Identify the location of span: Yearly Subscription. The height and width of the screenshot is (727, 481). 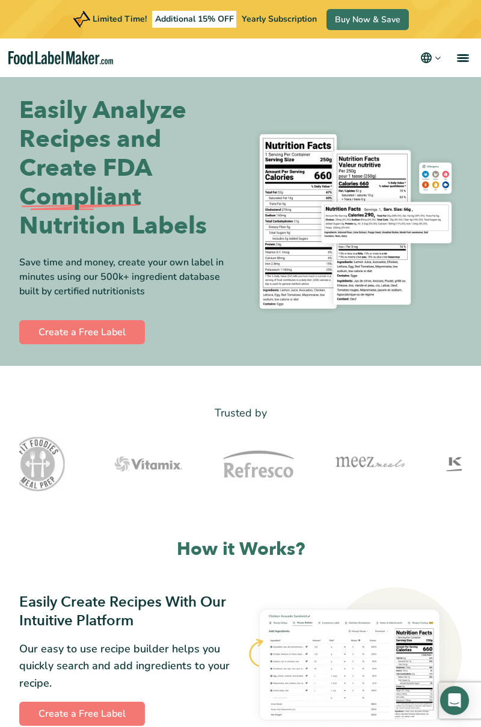
(279, 19).